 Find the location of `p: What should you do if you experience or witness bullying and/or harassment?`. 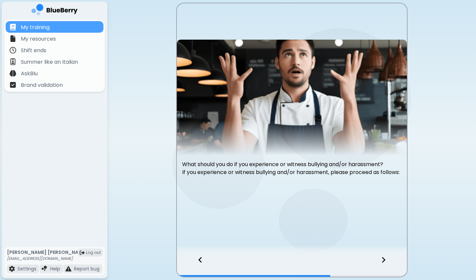

p: What should you do if you experience or witness bullying and/or harassment? is located at coordinates (292, 165).